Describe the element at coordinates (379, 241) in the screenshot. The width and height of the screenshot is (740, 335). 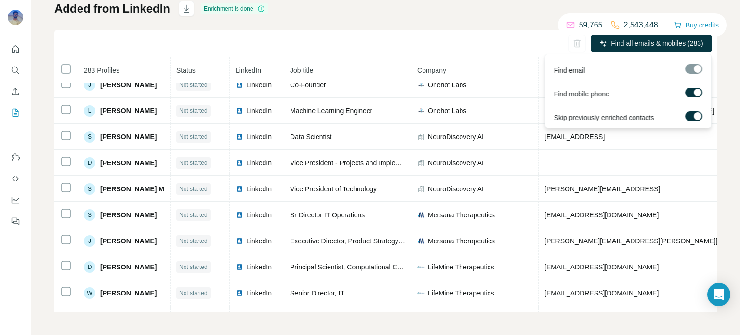
I see `span: Executive Director, Product Strategy & Program Leadership` at that location.